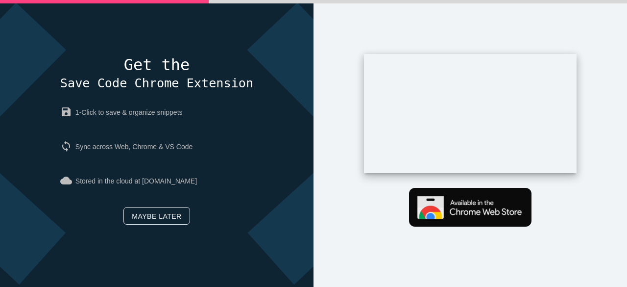  Describe the element at coordinates (157, 74) in the screenshot. I see `h4: Get the` at that location.